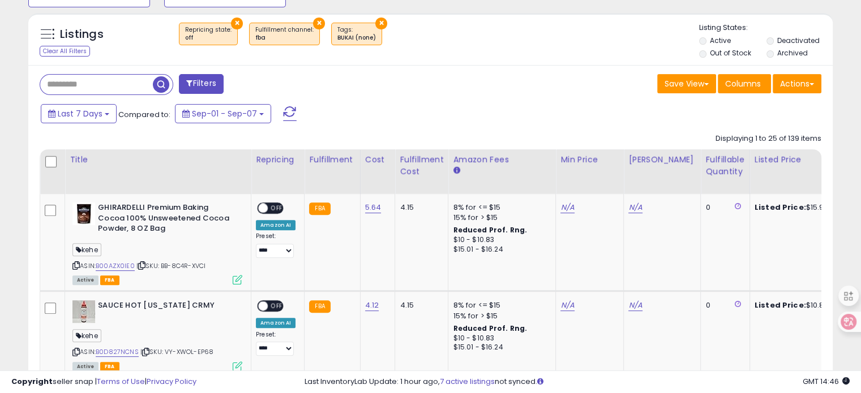  I want to click on span: Tags :, so click(357, 34).